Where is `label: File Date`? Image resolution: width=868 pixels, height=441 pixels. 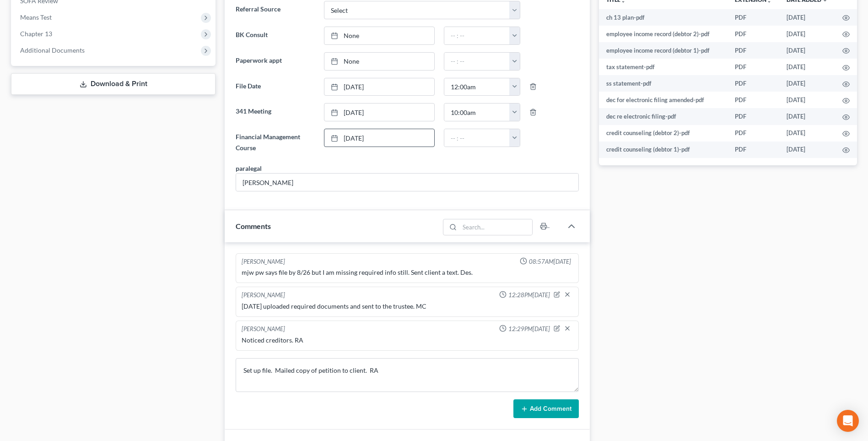 label: File Date is located at coordinates (275, 87).